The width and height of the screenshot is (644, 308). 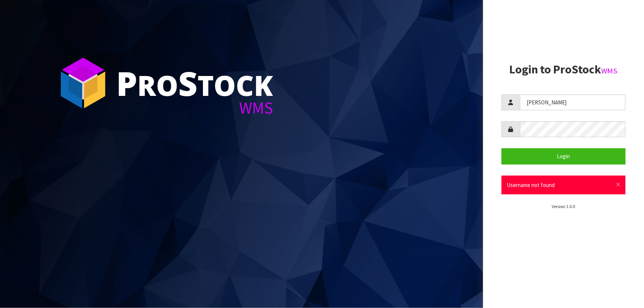 What do you see at coordinates (531, 184) in the screenshot?
I see `span: Username not found` at bounding box center [531, 184].